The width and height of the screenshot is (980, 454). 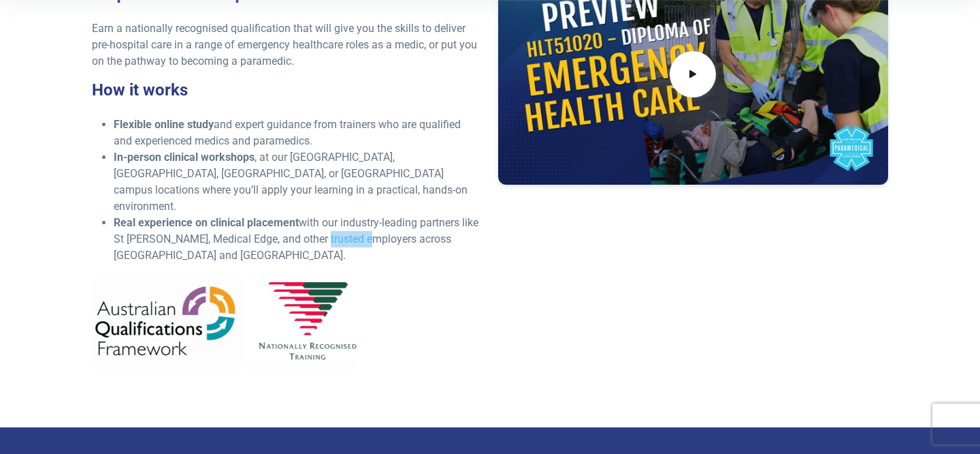 What do you see at coordinates (206, 222) in the screenshot?
I see `strong: Real experience on clinical placement` at bounding box center [206, 222].